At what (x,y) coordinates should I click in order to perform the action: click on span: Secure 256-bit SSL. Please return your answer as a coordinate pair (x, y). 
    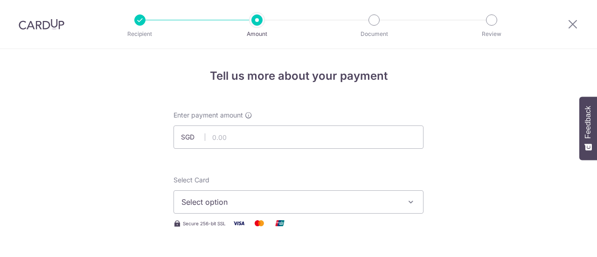
    Looking at the image, I should click on (204, 223).